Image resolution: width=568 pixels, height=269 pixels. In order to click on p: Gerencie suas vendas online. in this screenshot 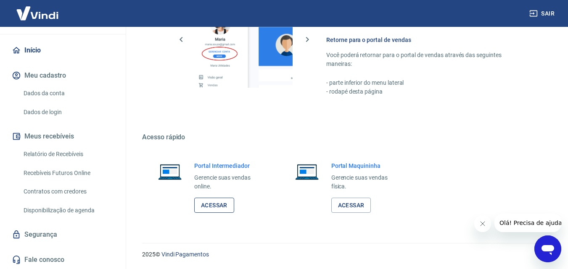, I will do `click(229, 182)`.